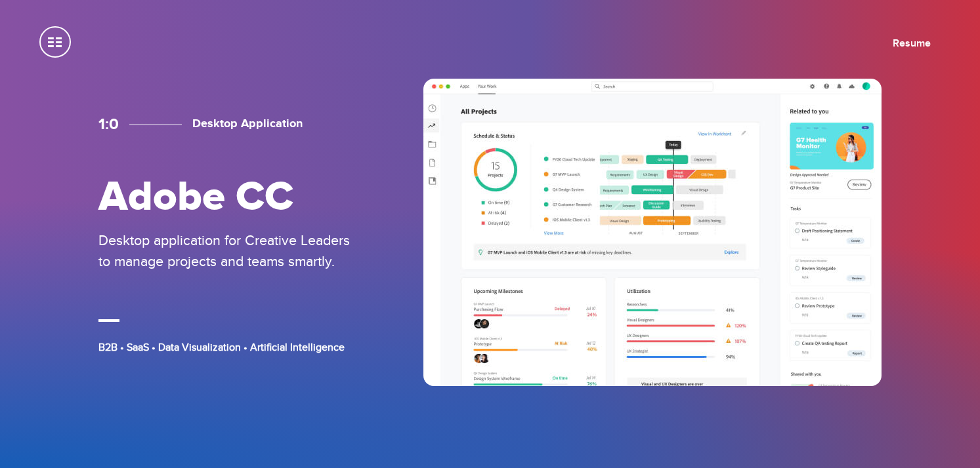 The width and height of the screenshot is (980, 468). What do you see at coordinates (216, 124) in the screenshot?
I see `h3: Desktop Application` at bounding box center [216, 124].